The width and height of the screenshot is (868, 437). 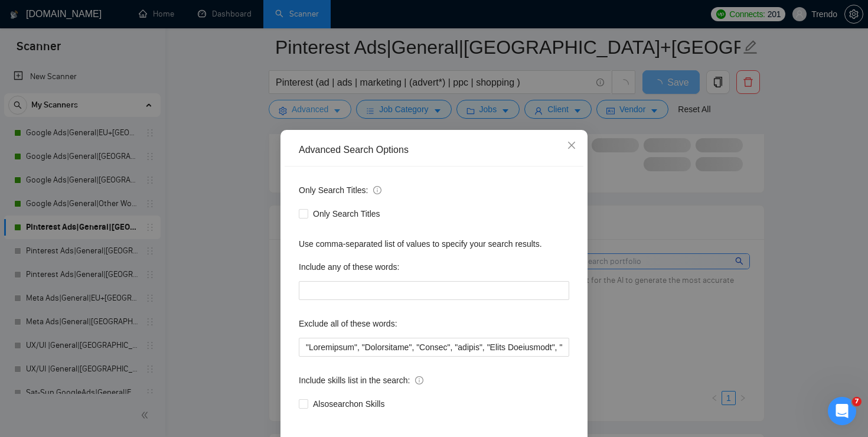 What do you see at coordinates (349, 267) in the screenshot?
I see `label: Include any of these words:` at bounding box center [349, 267].